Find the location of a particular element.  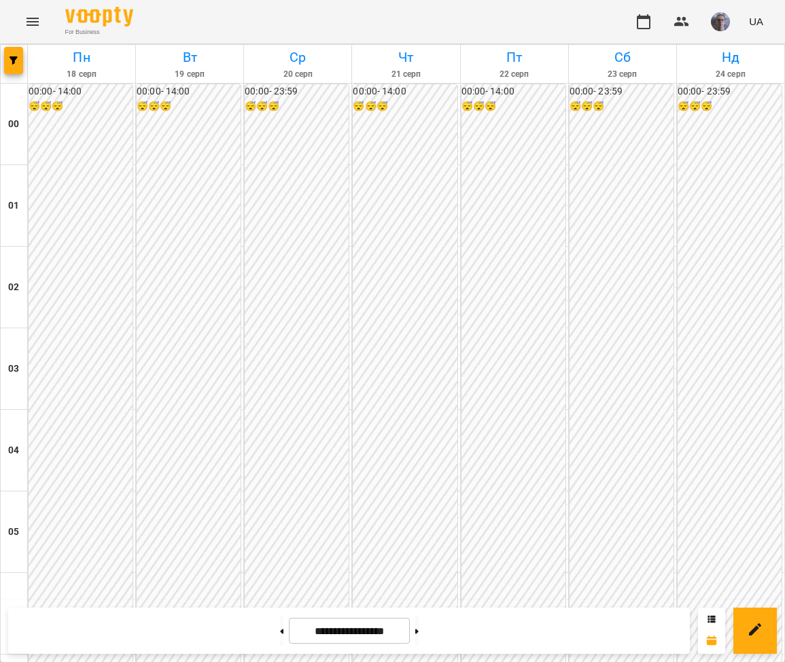

h6: 05 is located at coordinates (14, 532).